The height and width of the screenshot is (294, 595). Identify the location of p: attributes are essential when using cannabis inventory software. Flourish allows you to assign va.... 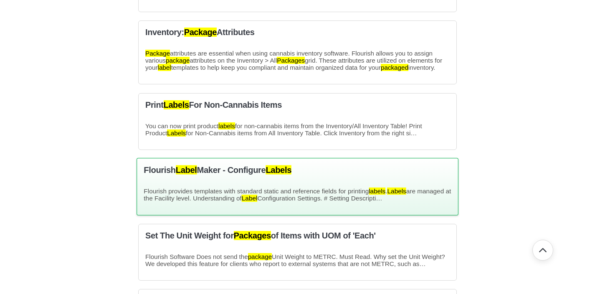
(297, 61).